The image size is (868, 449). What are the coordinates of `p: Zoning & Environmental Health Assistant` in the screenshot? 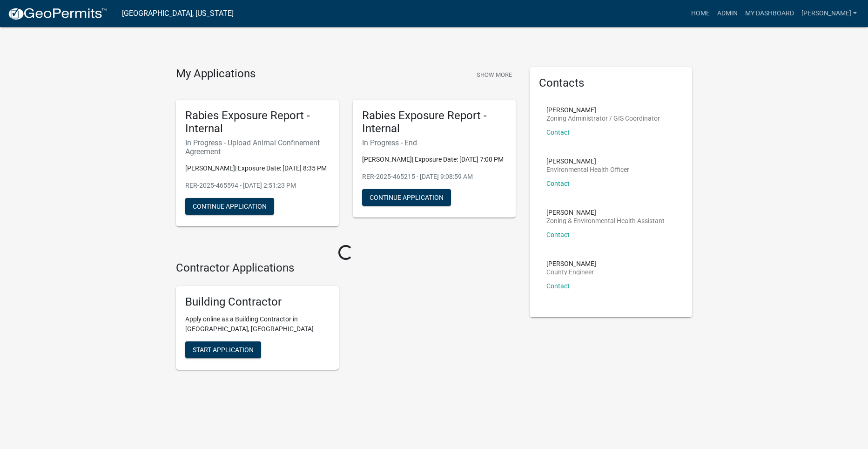 It's located at (605, 221).